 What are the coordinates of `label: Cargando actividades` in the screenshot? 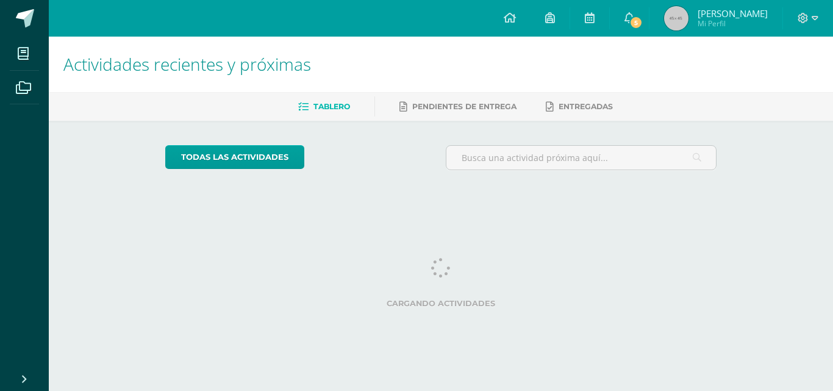 It's located at (441, 303).